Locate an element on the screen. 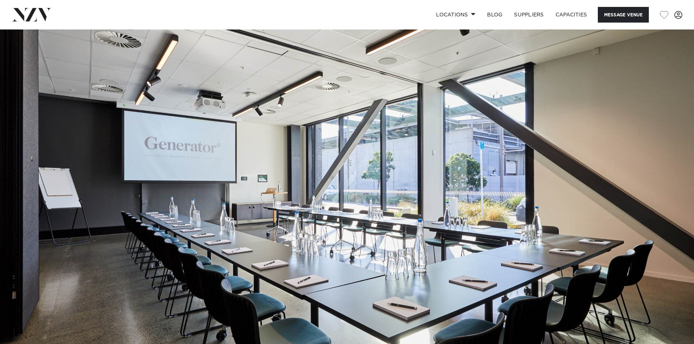 Image resolution: width=694 pixels, height=344 pixels. a: Capacities is located at coordinates (571, 15).